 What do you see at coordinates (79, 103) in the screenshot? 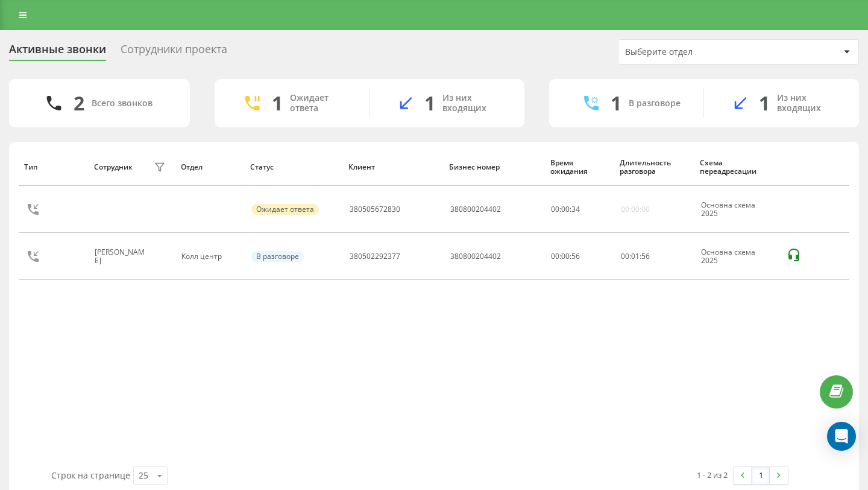
I see `div: 2` at bounding box center [79, 103].